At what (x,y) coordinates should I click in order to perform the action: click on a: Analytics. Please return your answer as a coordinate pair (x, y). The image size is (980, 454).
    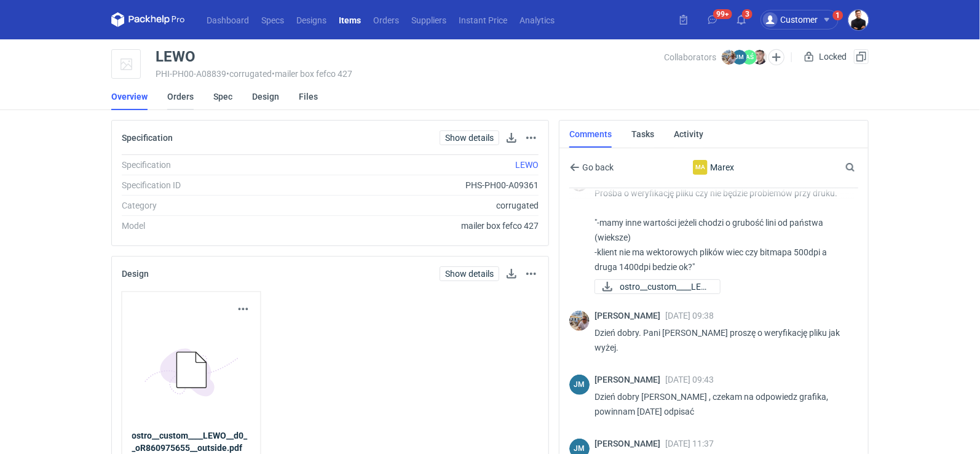
    Looking at the image, I should click on (537, 20).